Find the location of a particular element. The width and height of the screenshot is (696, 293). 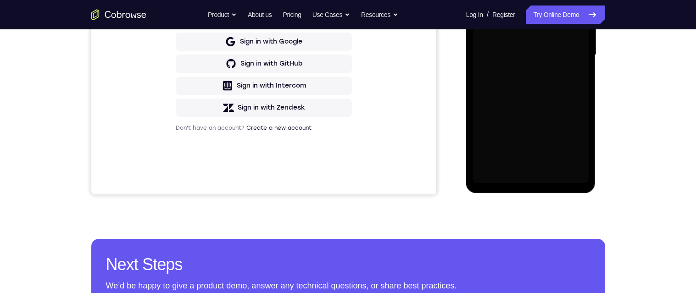

button: Sign in is located at coordinates (173, 114).